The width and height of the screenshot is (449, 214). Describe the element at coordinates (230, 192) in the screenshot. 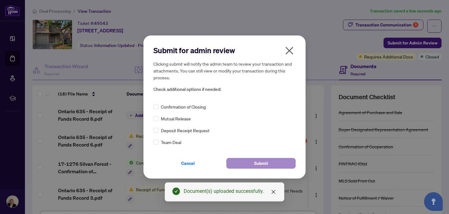

I see `div: Document(s) uploaded successfully.` at that location.